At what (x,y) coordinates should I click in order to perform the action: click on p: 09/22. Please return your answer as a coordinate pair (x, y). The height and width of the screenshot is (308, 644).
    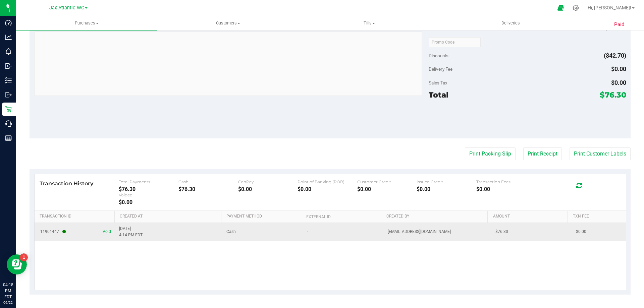
    Looking at the image, I should click on (8, 302).